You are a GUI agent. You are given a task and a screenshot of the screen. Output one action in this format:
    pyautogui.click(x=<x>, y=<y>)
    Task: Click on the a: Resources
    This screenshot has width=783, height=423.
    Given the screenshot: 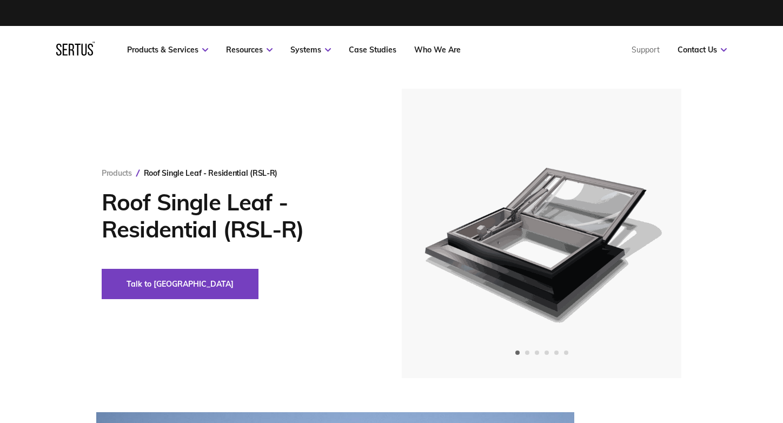 What is the action you would take?
    pyautogui.click(x=249, y=50)
    